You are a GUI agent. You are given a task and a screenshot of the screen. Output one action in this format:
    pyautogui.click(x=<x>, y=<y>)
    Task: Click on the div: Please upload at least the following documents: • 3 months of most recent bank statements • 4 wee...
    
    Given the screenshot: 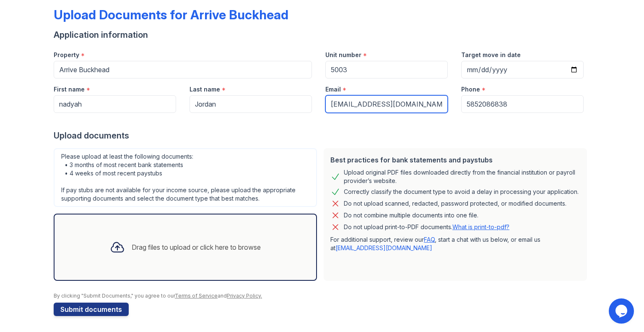 What is the action you would take?
    pyautogui.click(x=185, y=178)
    